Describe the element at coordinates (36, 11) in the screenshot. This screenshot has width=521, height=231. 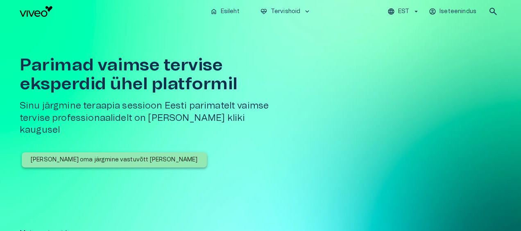
I see `img: Viveo logo` at that location.